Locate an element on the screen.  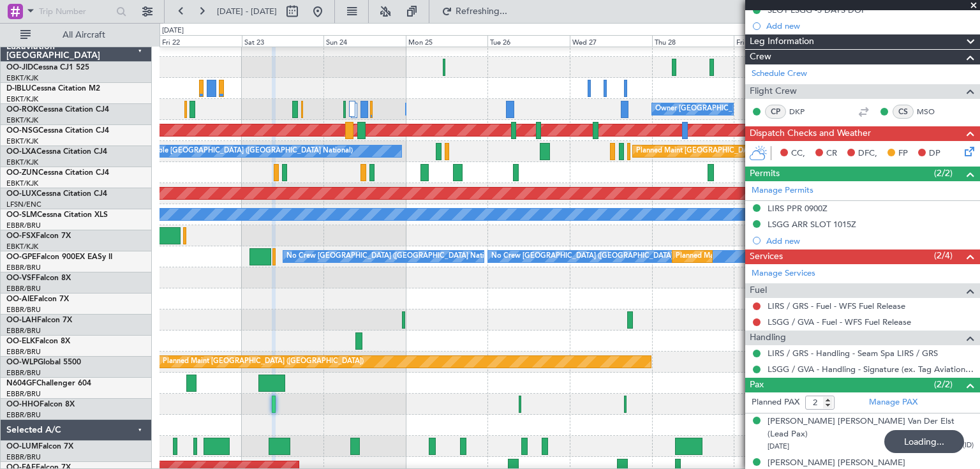
a: OO-ZUNCessna Citation CJ4 is located at coordinates (57, 173).